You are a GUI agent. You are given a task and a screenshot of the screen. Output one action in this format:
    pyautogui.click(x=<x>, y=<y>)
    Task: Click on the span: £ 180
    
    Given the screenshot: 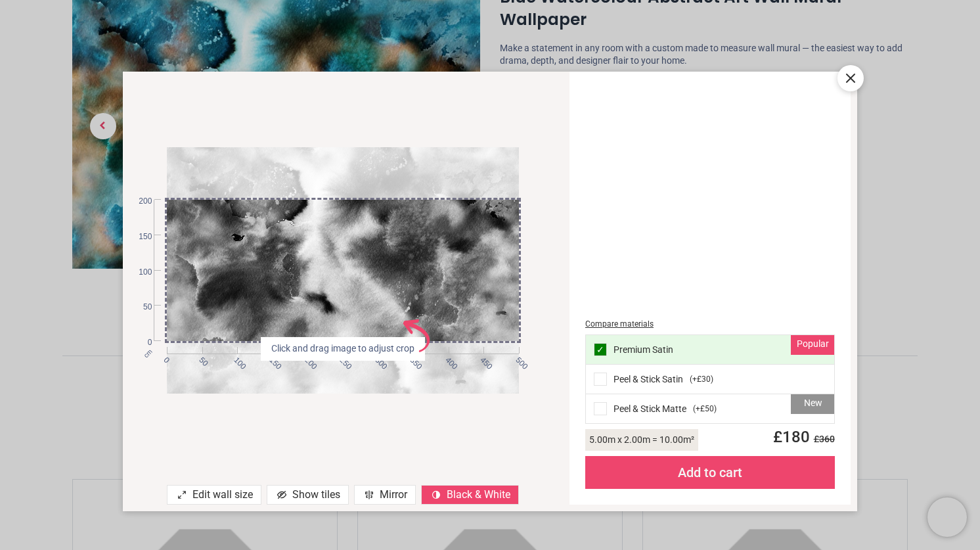 What is the action you would take?
    pyautogui.click(x=800, y=437)
    